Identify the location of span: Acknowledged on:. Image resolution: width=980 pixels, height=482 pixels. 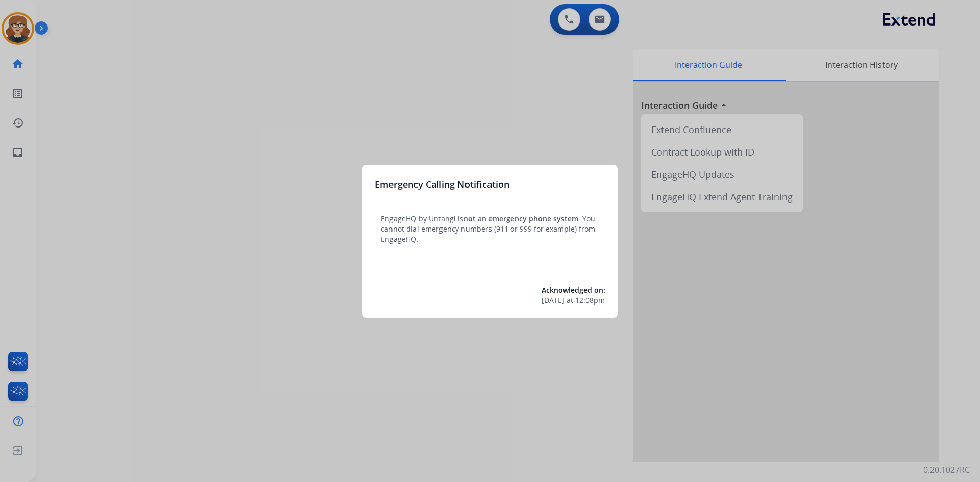
(572, 290).